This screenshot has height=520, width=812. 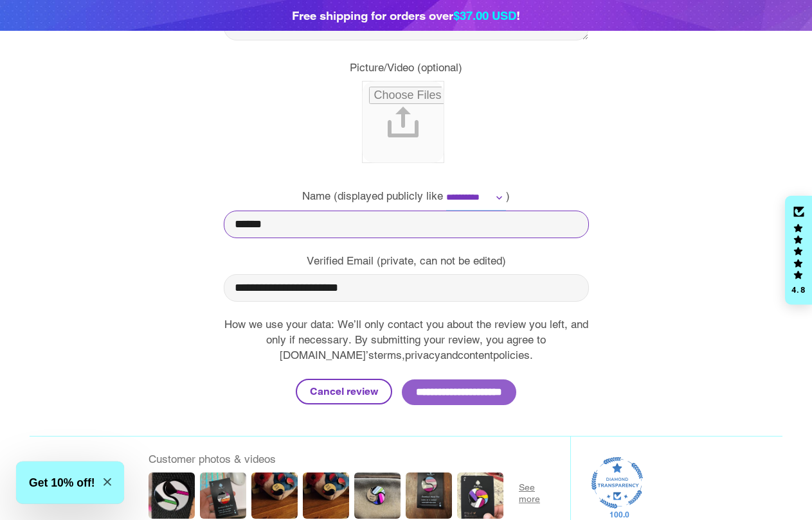 I want to click on label: Verified Email (private, can not be edited), so click(x=406, y=261).